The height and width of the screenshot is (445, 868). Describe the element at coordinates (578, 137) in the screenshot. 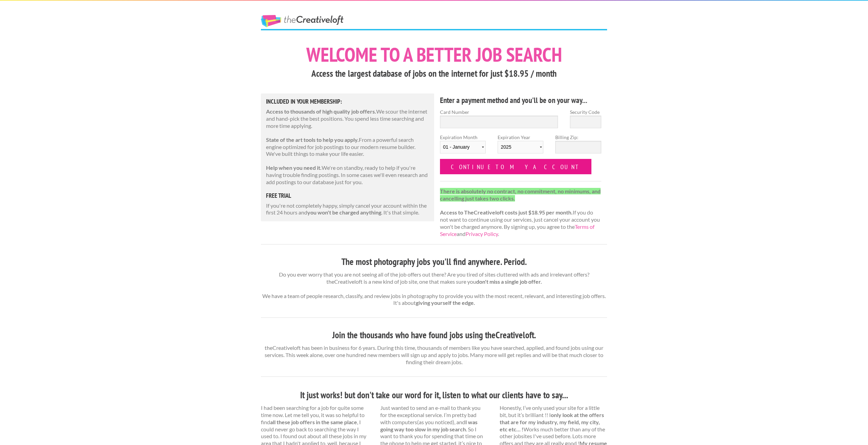

I see `label: Billing Zip:` at that location.